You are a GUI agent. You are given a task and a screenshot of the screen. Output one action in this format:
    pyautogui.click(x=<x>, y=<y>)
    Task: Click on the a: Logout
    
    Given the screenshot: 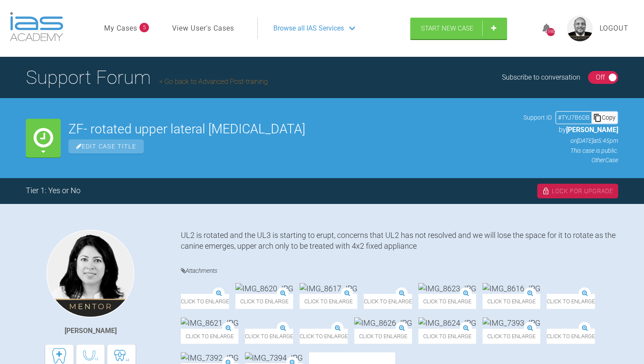 What is the action you would take?
    pyautogui.click(x=614, y=28)
    